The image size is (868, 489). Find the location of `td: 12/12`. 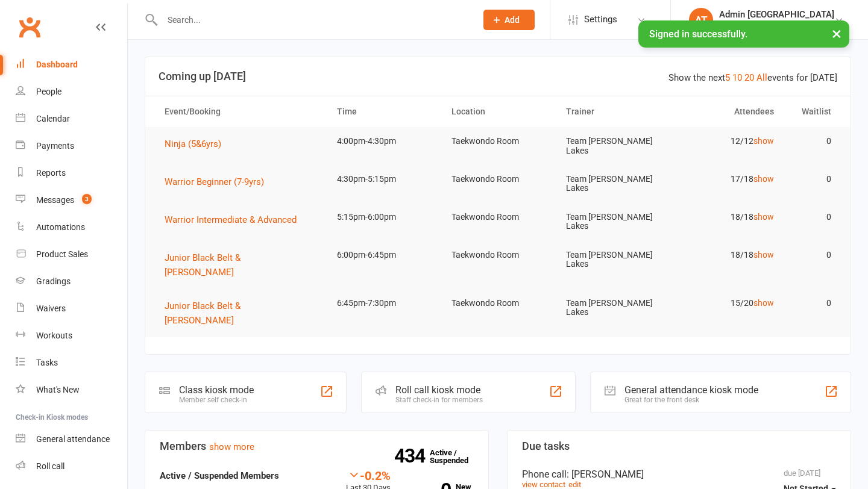

td: 12/12 is located at coordinates (727, 141).